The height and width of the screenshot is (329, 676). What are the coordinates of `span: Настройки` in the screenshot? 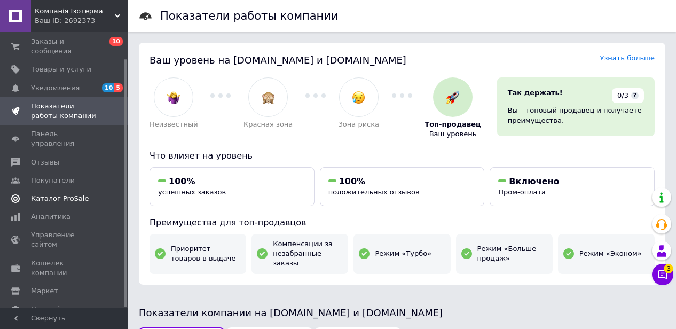 It's located at (50, 309).